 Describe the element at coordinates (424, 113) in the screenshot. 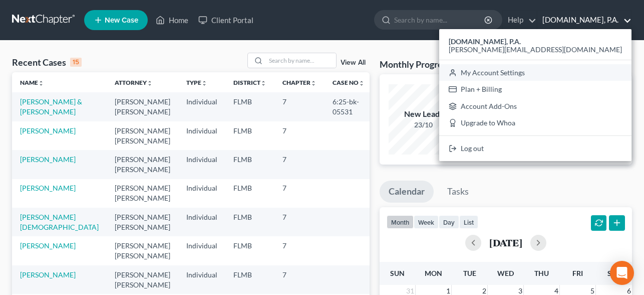

I see `div: New Leads` at that location.